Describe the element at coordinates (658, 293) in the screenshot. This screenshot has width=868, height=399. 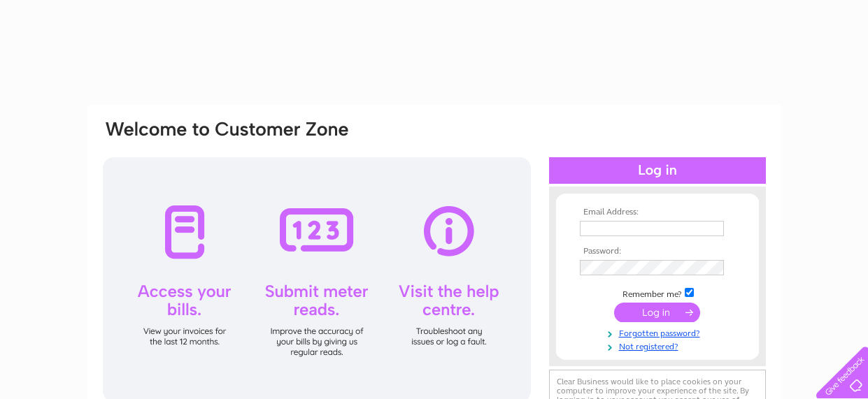
I see `td: Remember me?` at that location.